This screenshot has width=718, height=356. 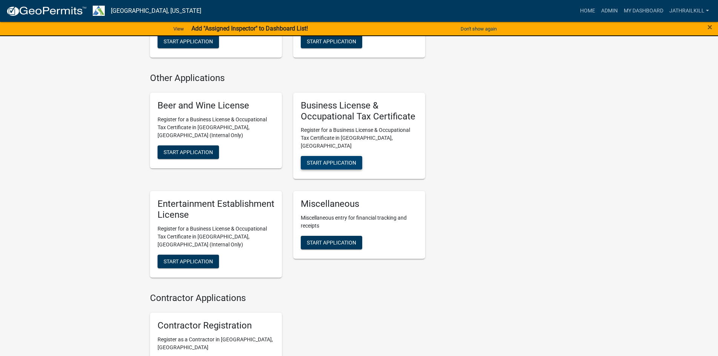 I want to click on strong: Add "Assigned Inspector" to Dashboard List!, so click(x=250, y=28).